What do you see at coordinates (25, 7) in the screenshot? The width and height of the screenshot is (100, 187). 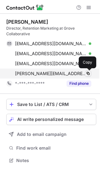 I see `img: ContactOut v5.3.10` at bounding box center [25, 7].